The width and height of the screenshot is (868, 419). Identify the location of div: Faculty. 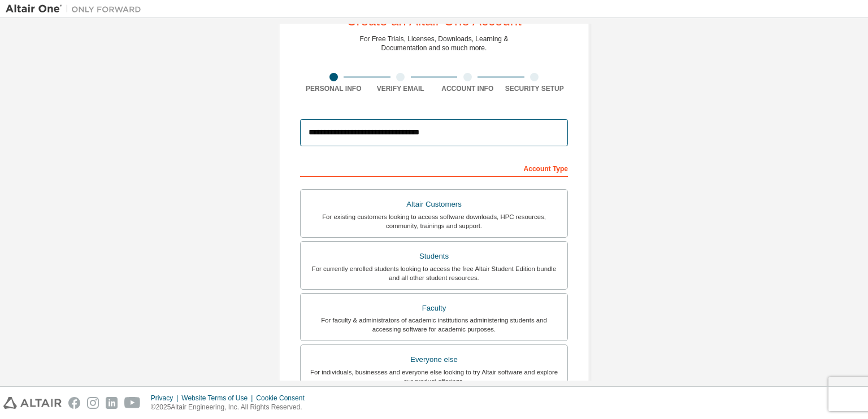
(434, 308).